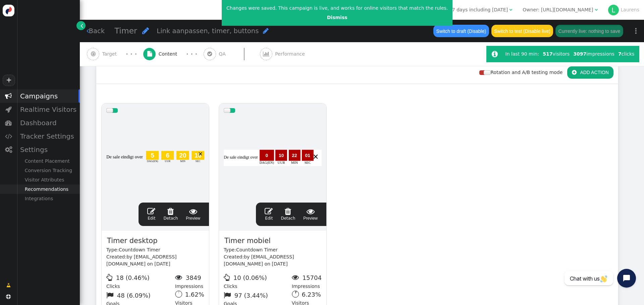 This screenshot has width=644, height=305. I want to click on a:  Performance, so click(290, 54).